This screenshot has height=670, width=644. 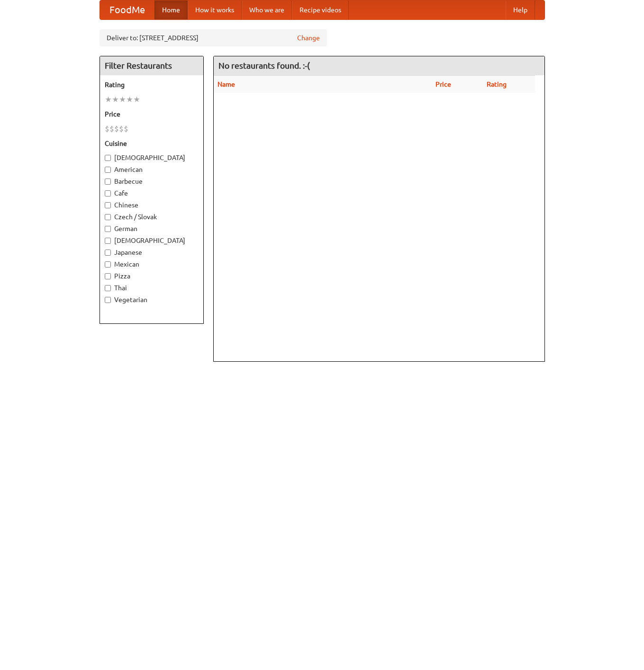 What do you see at coordinates (127, 10) in the screenshot?
I see `a: FoodMe` at bounding box center [127, 10].